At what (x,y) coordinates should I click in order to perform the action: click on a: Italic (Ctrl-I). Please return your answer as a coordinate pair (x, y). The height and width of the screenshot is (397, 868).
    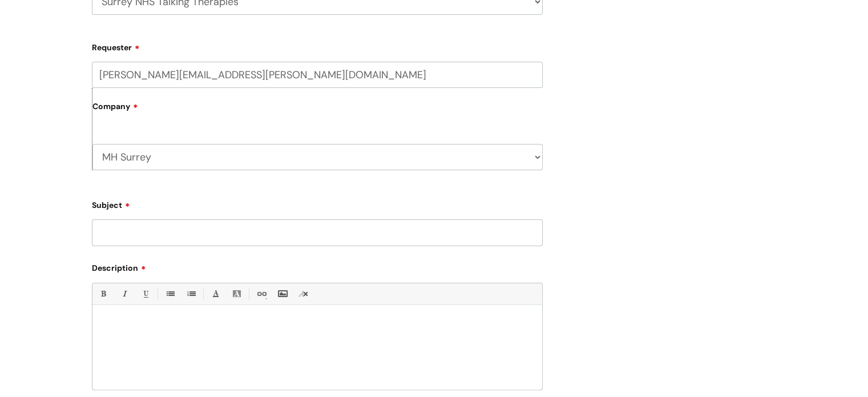
    Looking at the image, I should click on (124, 293).